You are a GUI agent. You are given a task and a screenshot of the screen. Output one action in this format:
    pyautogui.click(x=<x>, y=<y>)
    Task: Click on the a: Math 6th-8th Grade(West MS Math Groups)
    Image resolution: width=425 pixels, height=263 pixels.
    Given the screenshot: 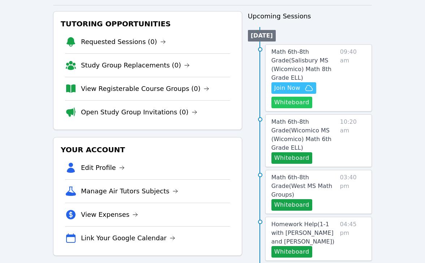 What is the action you would take?
    pyautogui.click(x=304, y=186)
    